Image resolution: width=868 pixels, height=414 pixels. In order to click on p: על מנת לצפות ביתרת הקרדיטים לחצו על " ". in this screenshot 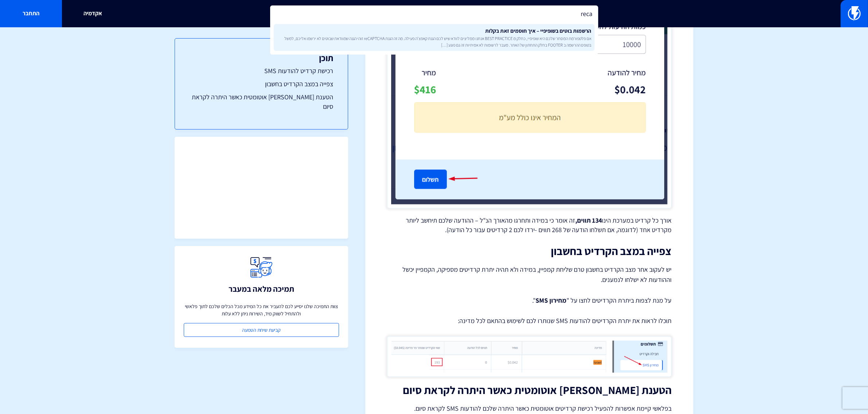, I will do `click(529, 301)`.